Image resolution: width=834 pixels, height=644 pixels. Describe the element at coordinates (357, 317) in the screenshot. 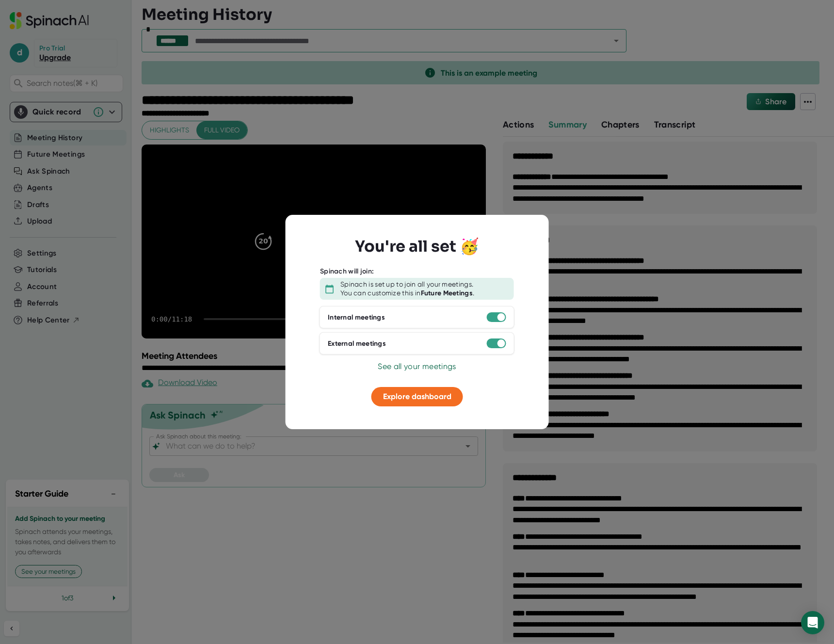

I see `div: Internal meetings` at that location.